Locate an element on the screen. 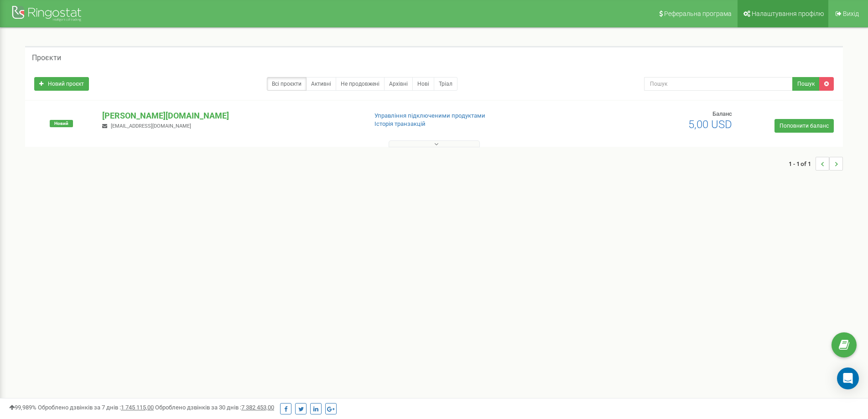 The width and height of the screenshot is (868, 419). h5: Проєкти is located at coordinates (47, 58).